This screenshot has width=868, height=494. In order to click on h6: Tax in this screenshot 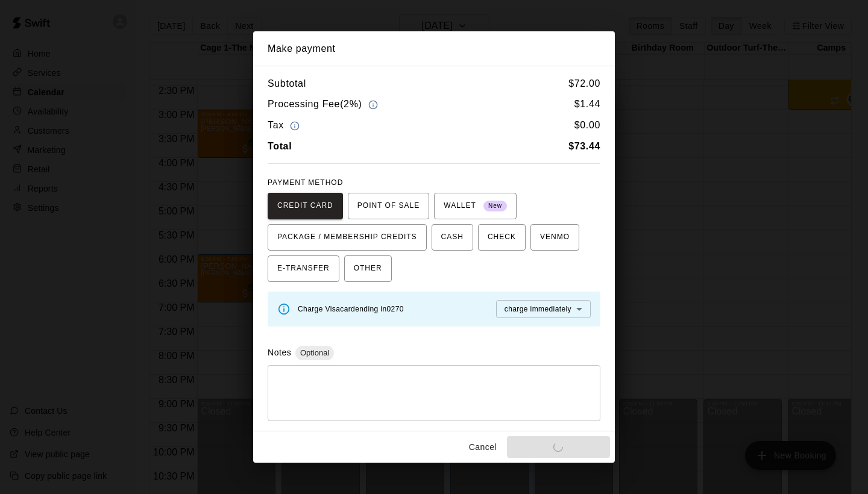, I will do `click(285, 125)`.